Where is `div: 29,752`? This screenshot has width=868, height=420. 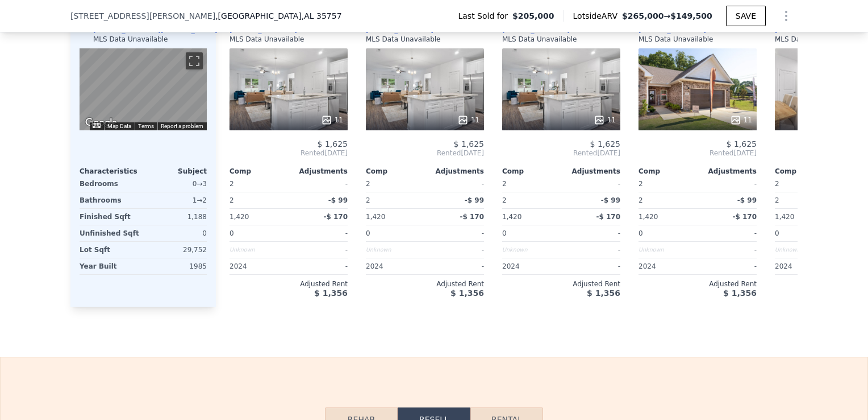 div: 29,752 is located at coordinates (176, 250).